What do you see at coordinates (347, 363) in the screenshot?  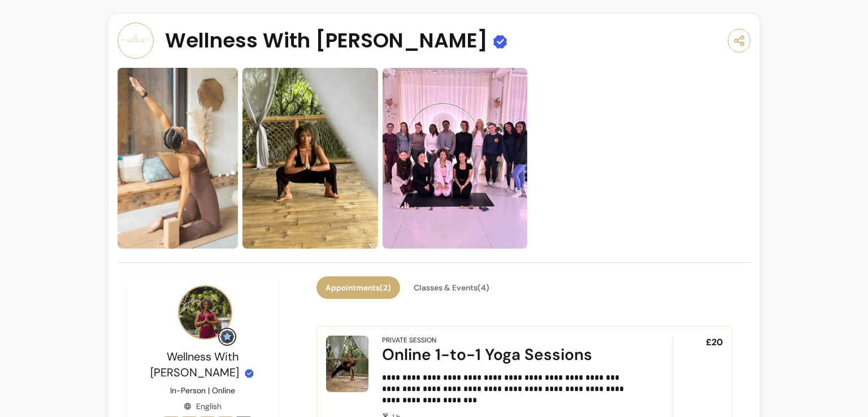 I see `img: Online 1-to-1 Yoga Sessions` at bounding box center [347, 363].